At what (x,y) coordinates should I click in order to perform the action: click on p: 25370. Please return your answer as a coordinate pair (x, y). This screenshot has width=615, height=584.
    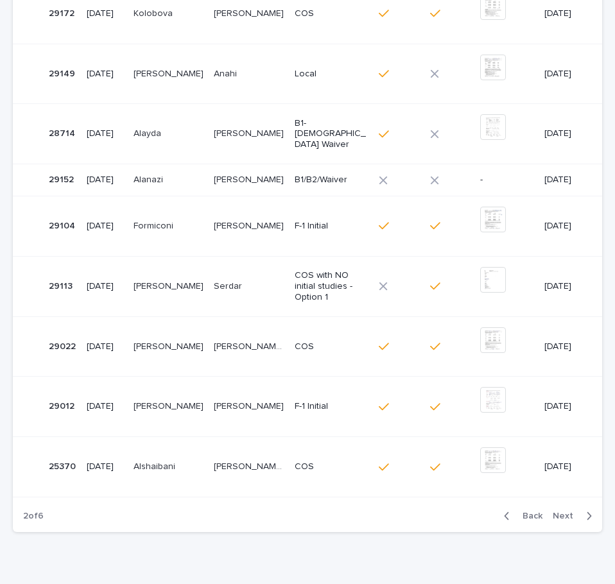
    Looking at the image, I should click on (64, 465).